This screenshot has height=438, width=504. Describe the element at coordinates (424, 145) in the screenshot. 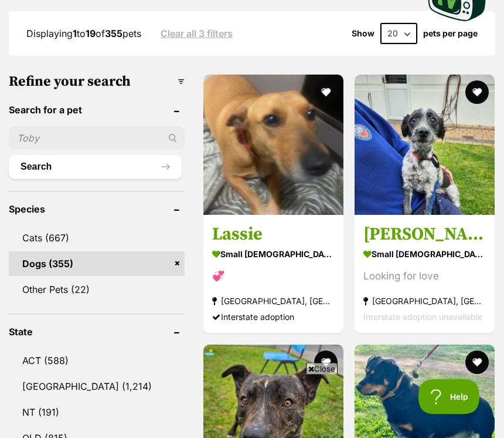

I see `img: Patricia - Maltese Dog` at that location.